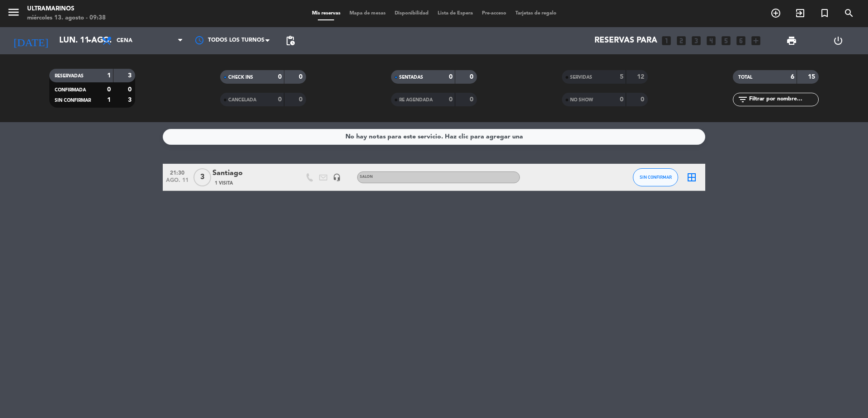  Describe the element at coordinates (337, 177) in the screenshot. I see `i: headset_mic` at that location.